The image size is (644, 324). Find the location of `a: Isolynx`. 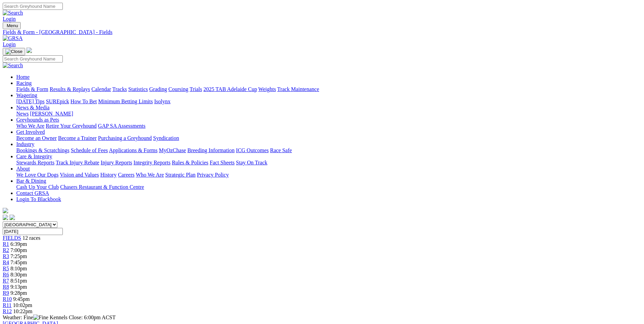

a: Isolynx is located at coordinates (162, 102).